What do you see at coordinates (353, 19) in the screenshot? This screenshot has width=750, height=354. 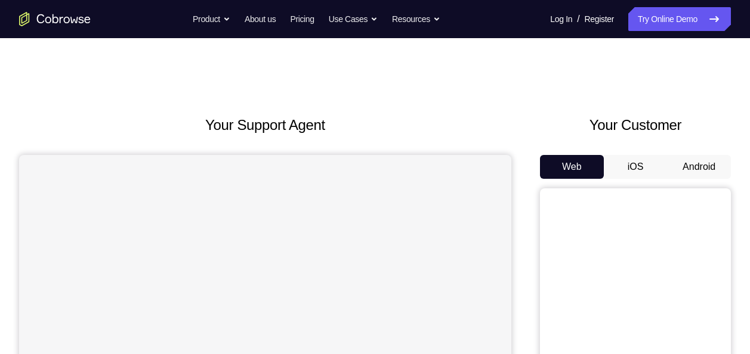 I see `button: Use Cases` at bounding box center [353, 19].